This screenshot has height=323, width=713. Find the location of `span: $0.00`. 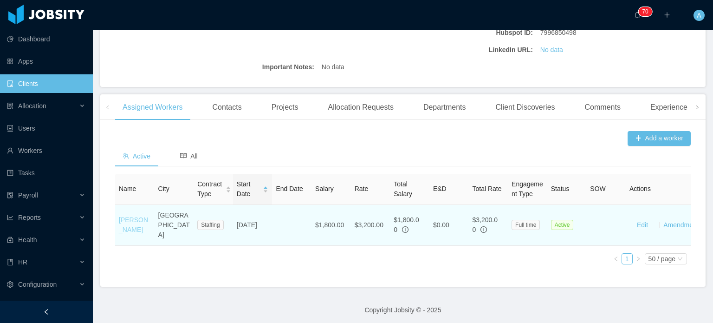

span: $0.00 is located at coordinates (441, 225).